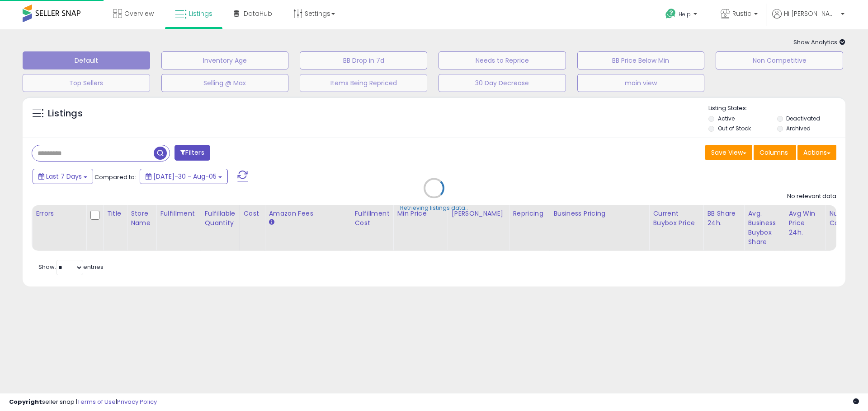  Describe the element at coordinates (502, 84) in the screenshot. I see `button: 30 Day Decrease` at that location.